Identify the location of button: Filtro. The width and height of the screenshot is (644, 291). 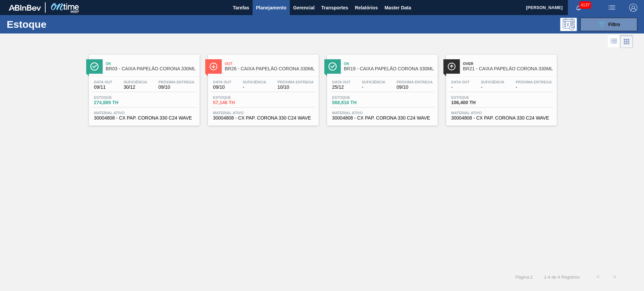
(609, 24).